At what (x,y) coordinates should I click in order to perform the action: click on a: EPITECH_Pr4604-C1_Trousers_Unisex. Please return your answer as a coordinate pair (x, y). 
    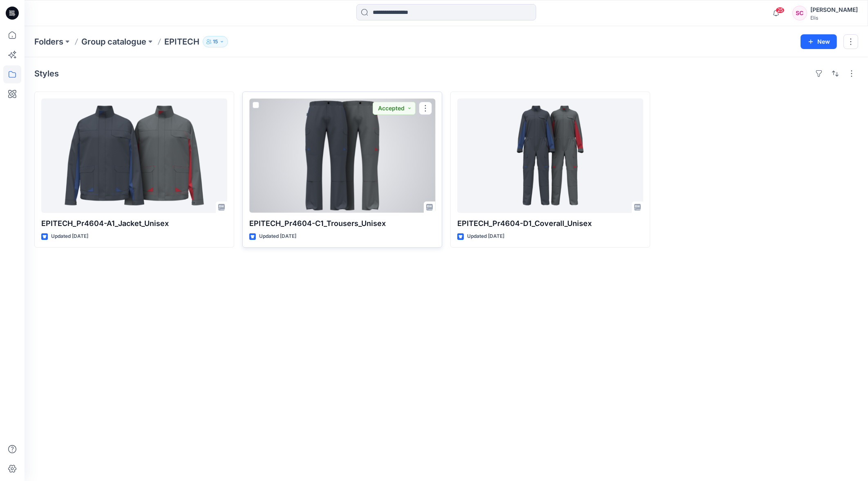
    Looking at the image, I should click on (342, 155).